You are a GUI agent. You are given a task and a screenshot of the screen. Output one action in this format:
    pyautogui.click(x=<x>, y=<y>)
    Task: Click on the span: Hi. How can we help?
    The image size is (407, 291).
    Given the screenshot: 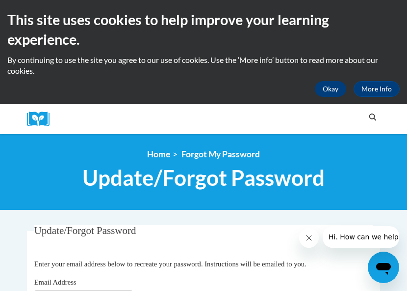 What is the action you would take?
    pyautogui.click(x=43, y=11)
    